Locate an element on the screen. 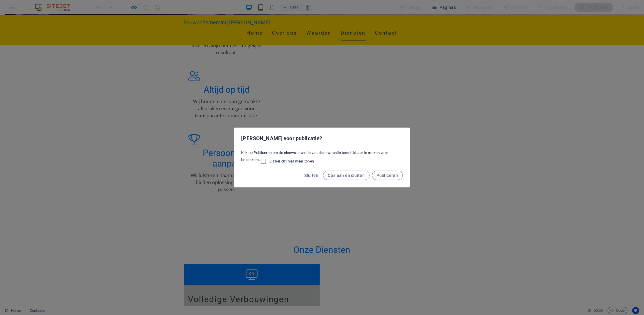 This screenshot has height=315, width=644. button: Opslaan en sluiten is located at coordinates (346, 176).